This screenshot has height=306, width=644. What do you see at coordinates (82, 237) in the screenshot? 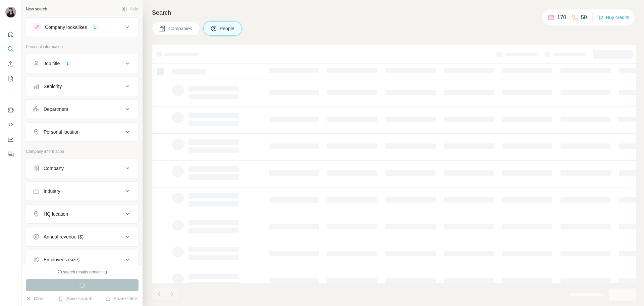
I see `button: Annual revenue ($)` at bounding box center [82, 237].